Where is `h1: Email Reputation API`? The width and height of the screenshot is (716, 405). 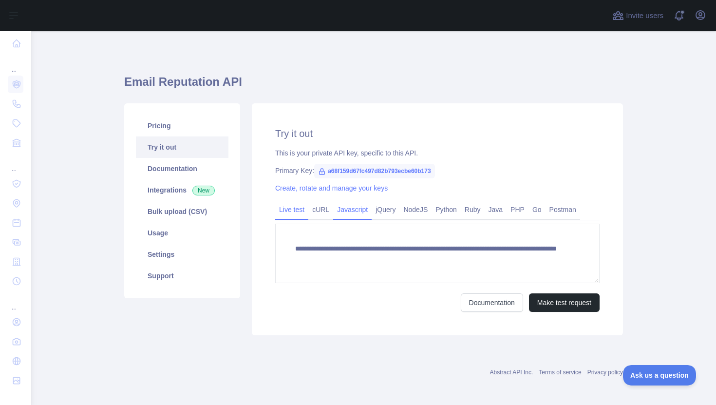 h1: Email Reputation API is located at coordinates (373, 86).